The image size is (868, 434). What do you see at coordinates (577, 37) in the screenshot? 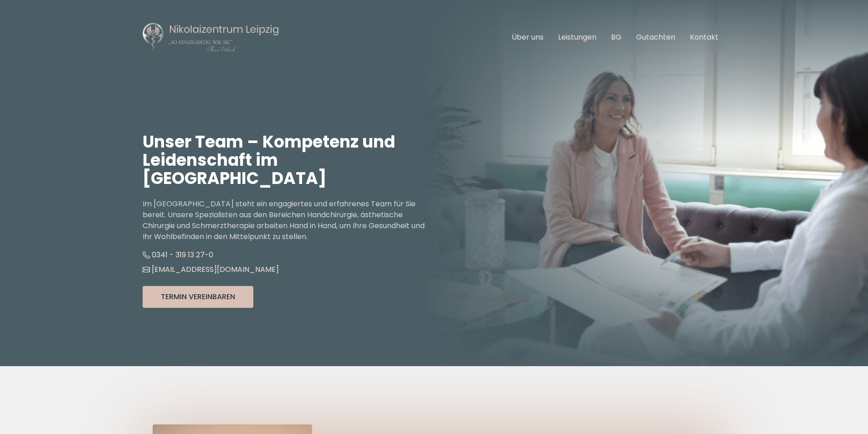
I see `a: Leistungen` at bounding box center [577, 37].